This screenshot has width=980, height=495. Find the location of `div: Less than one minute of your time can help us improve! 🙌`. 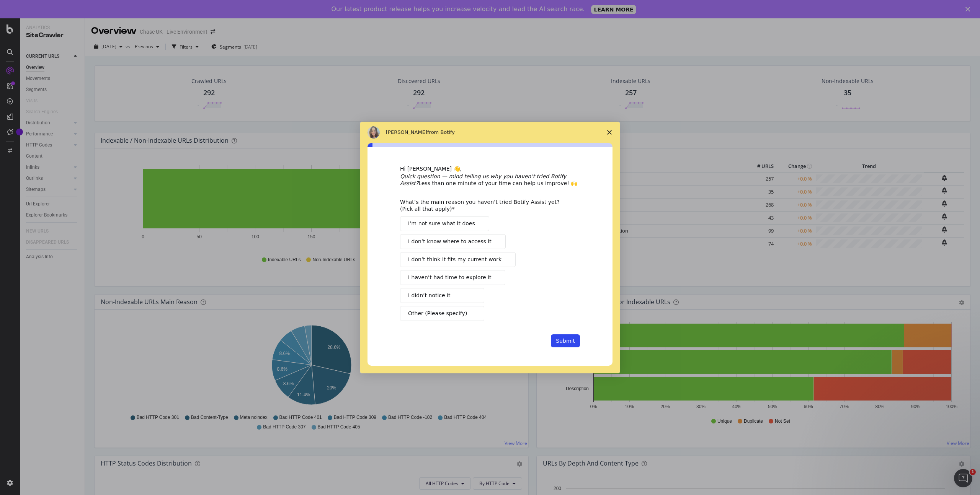

div: Less than one minute of your time can help us improve! 🙌 is located at coordinates (490, 180).